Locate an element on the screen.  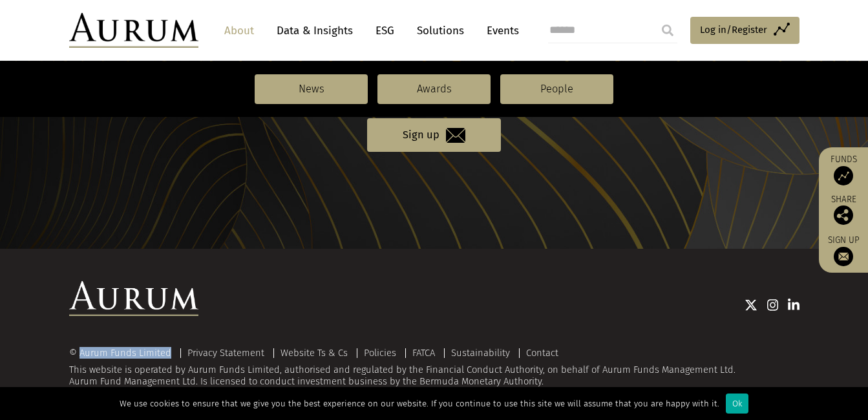
a: Log in/Register is located at coordinates (745, 30).